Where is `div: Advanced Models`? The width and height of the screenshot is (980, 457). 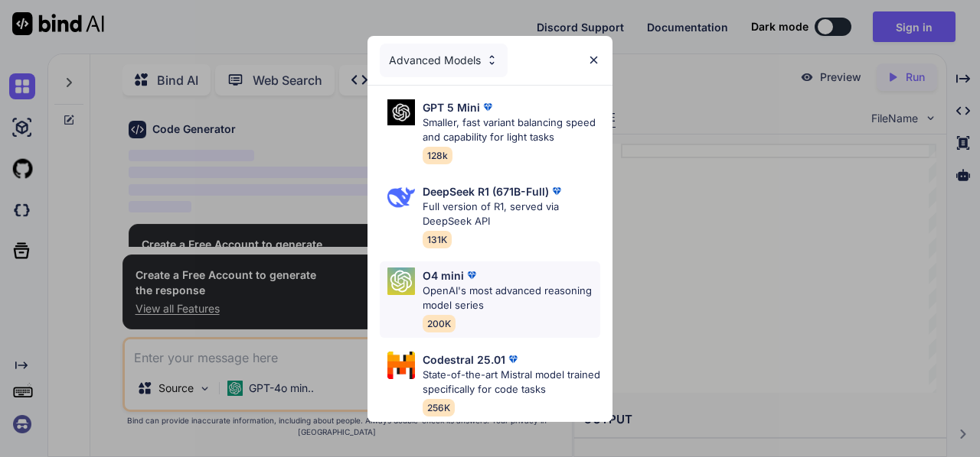
div: Advanced Models is located at coordinates (443, 60).